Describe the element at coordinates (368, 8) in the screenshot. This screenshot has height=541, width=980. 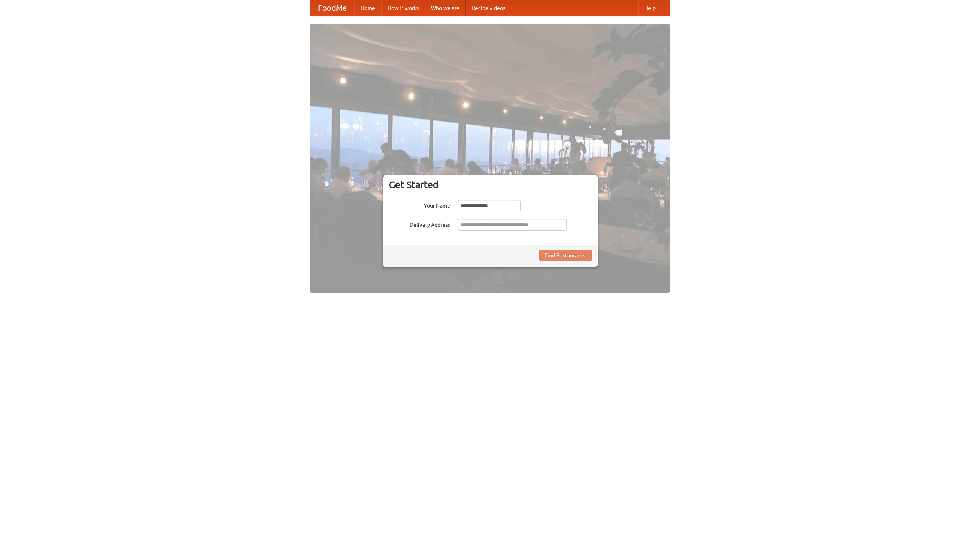
I see `a: Home` at that location.